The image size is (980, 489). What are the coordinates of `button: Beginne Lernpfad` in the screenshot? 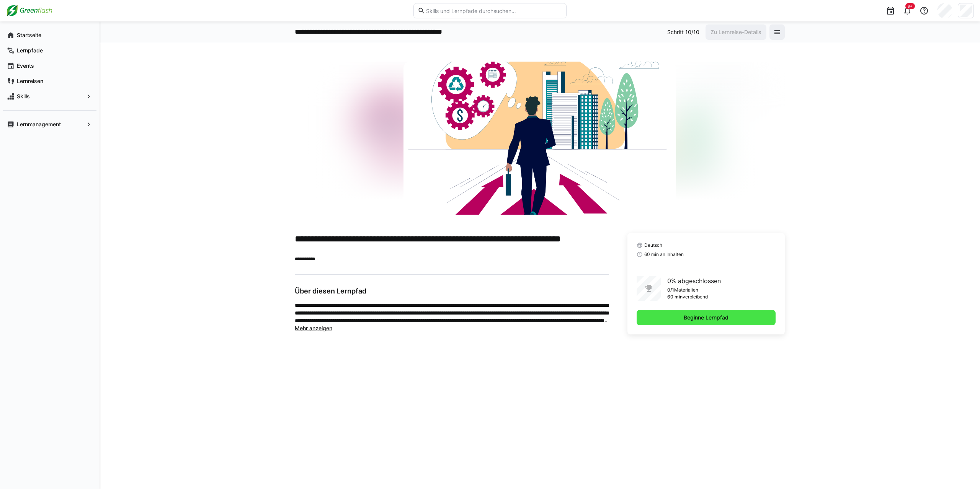 It's located at (706, 318).